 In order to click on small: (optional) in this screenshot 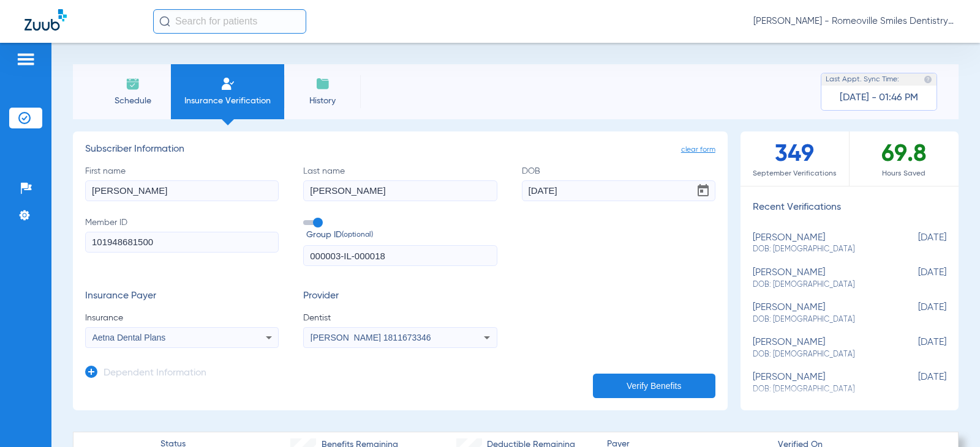, I will do `click(357, 235)`.